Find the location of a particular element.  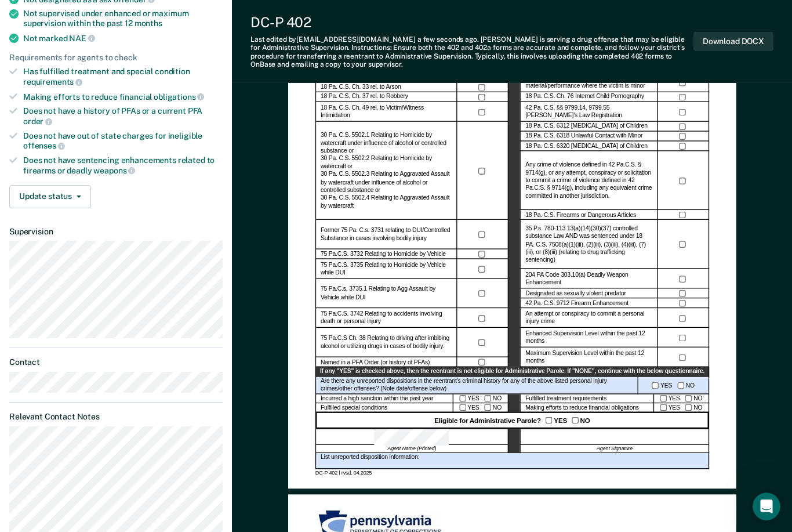

label: 75 Pa.C.S Ch. 38 Relating to driving after imbibing alcohol or utilizing drugs in cases of bodily... is located at coordinates (386, 343).